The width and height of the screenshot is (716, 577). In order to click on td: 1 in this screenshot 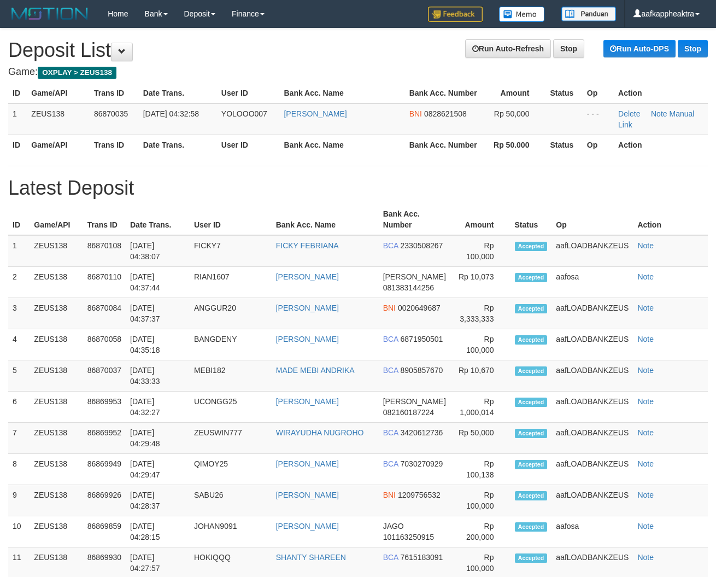, I will do `click(17, 119)`.